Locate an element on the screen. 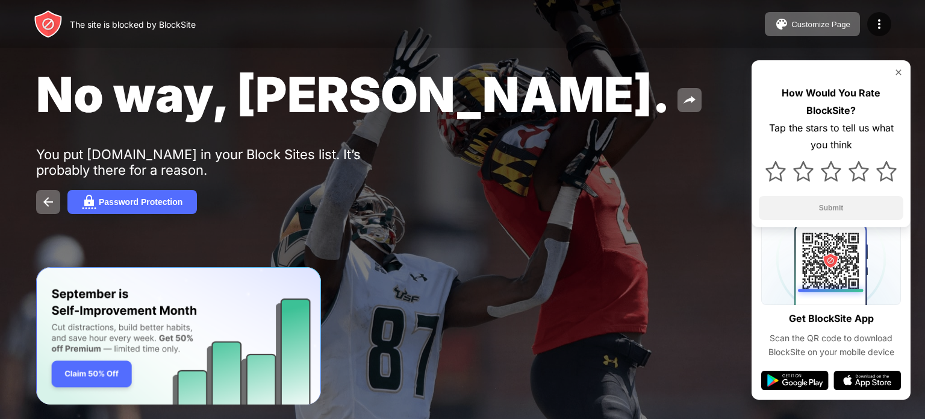 Image resolution: width=925 pixels, height=419 pixels. div: Get BlockSite App is located at coordinates (831, 318).